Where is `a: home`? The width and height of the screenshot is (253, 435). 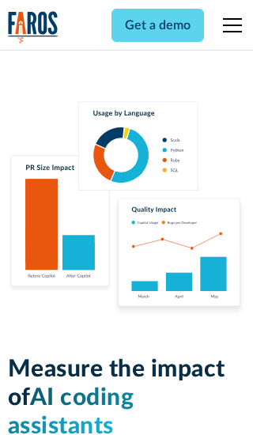 a: home is located at coordinates (33, 27).